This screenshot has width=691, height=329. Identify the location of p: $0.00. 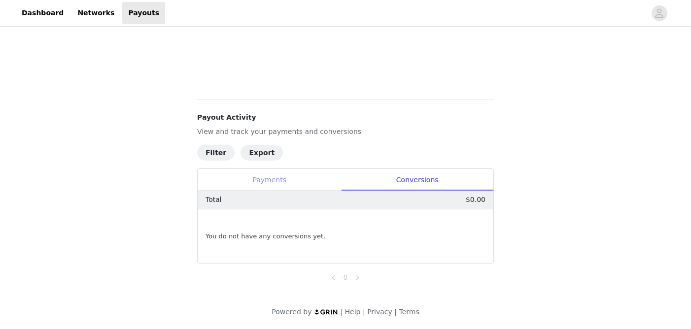
(476, 200).